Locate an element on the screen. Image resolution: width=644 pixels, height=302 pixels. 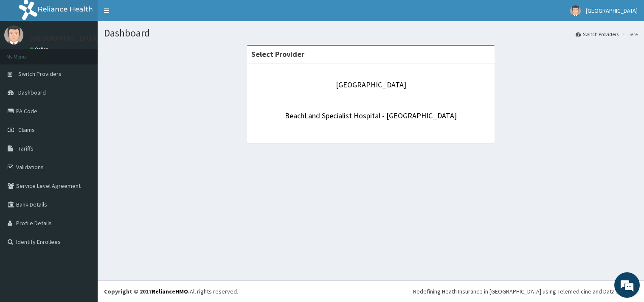
footer: All rights reserved. is located at coordinates (371, 291).